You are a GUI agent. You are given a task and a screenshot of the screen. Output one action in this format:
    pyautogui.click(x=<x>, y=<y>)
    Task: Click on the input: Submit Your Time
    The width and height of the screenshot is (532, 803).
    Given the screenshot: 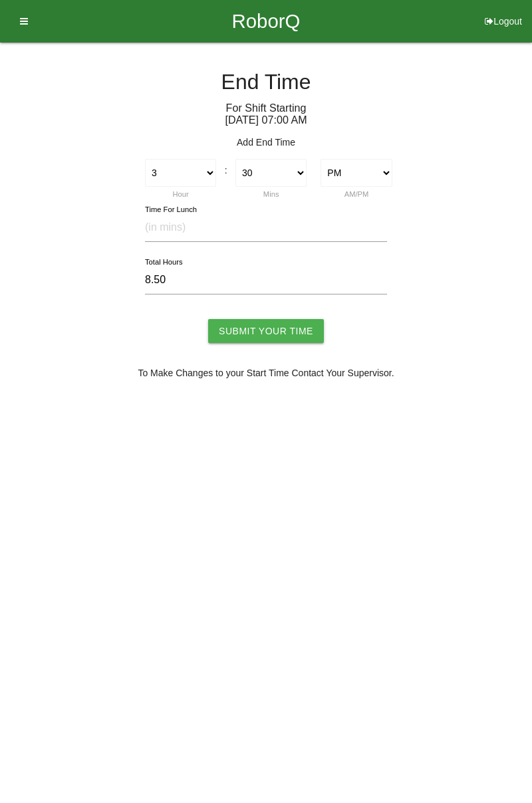 What is the action you would take?
    pyautogui.click(x=266, y=331)
    